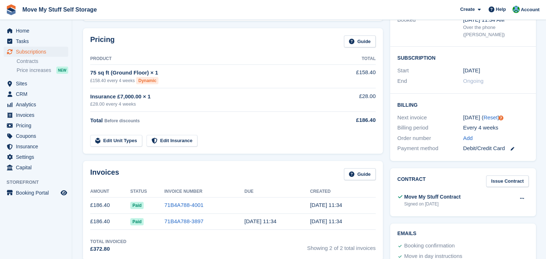 The height and width of the screenshot is (259, 546). Describe the element at coordinates (38, 104) in the screenshot. I see `span: Analytics` at that location.